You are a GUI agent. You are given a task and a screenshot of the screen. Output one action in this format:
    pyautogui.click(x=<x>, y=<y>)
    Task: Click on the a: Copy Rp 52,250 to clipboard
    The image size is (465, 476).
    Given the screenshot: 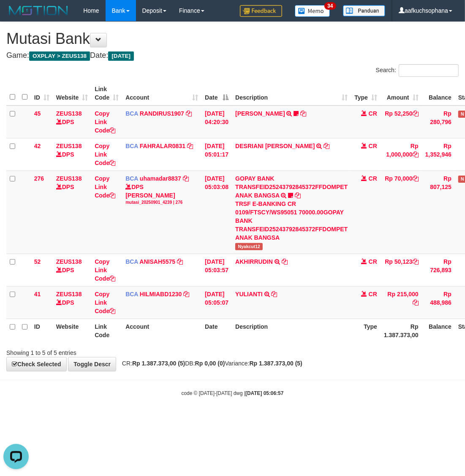 What is the action you would take?
    pyautogui.click(x=415, y=114)
    